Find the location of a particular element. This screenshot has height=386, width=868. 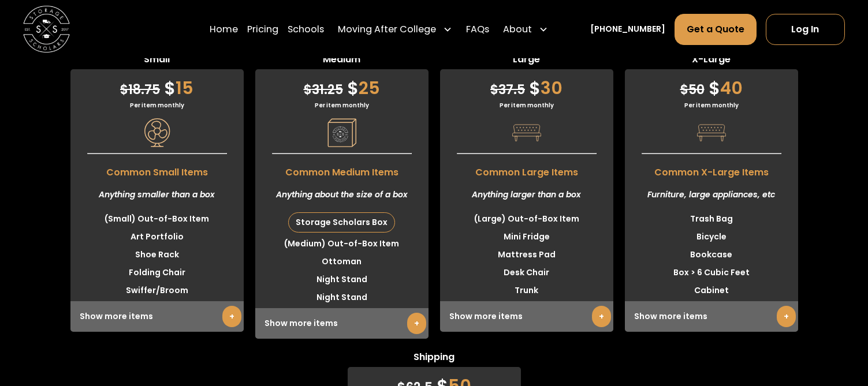

a: FAQs is located at coordinates (478, 29).